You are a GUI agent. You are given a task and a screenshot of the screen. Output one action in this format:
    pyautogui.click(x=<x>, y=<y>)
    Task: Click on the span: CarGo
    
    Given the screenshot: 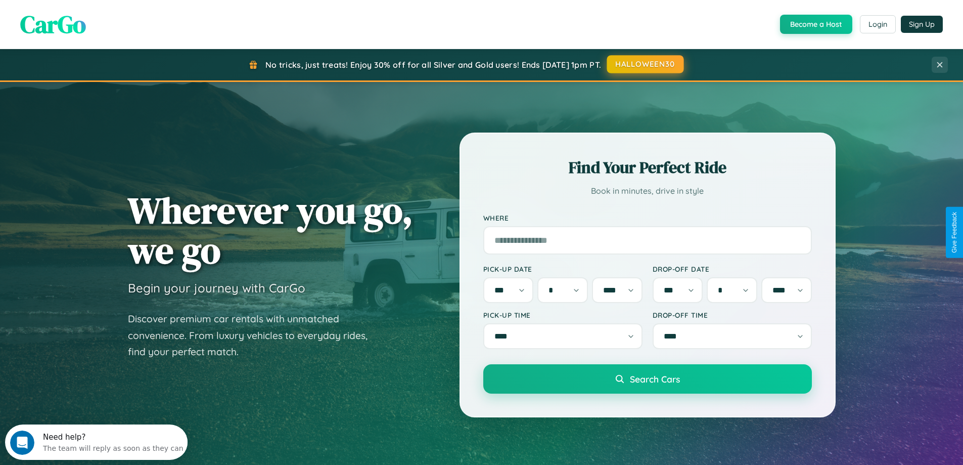 What is the action you would take?
    pyautogui.click(x=53, y=24)
    